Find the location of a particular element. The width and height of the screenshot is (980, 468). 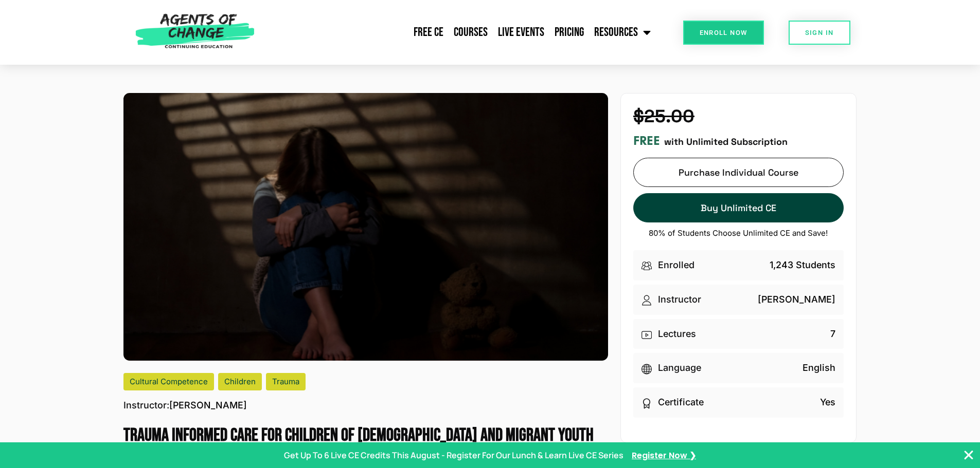

a: Courses is located at coordinates (471, 33).